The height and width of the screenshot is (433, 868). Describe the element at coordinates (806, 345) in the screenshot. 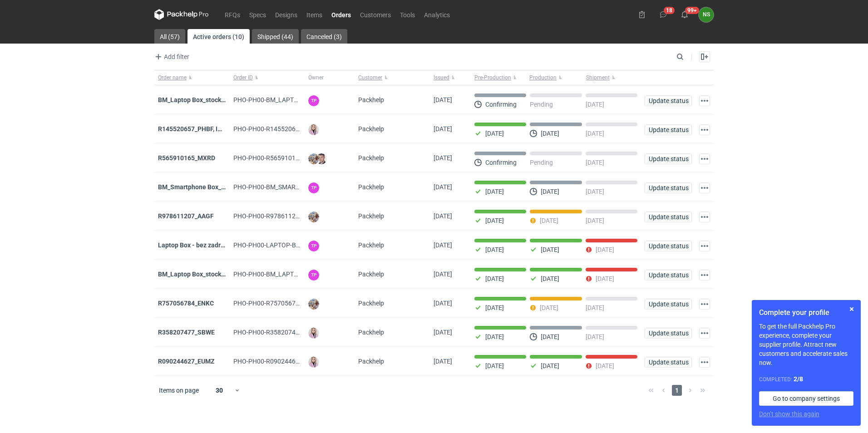

I see `p: To get the full Packhelp Pro experience, complete your supplier profile. Attract new customers an...` at that location.